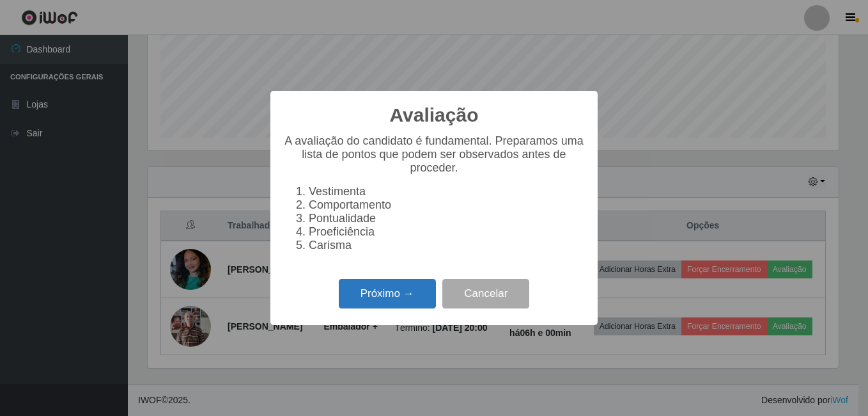 This screenshot has width=868, height=416. Describe the element at coordinates (447, 191) in the screenshot. I see `li: Vestimenta` at that location.